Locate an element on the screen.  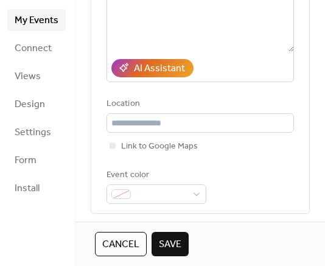
a: Connect is located at coordinates (36, 48).